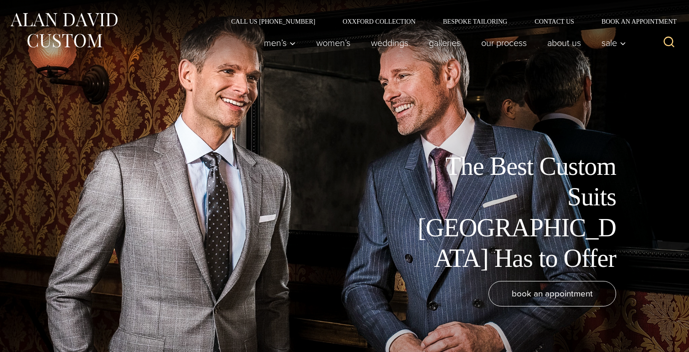 The height and width of the screenshot is (352, 689). What do you see at coordinates (443, 43) in the screenshot?
I see `nav: Primary Navigation` at bounding box center [443, 43].